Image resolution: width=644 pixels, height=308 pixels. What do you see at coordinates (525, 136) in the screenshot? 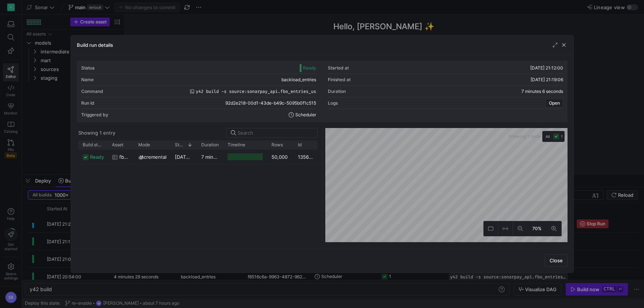
I see `span: Showing 1 node` at bounding box center [525, 136].